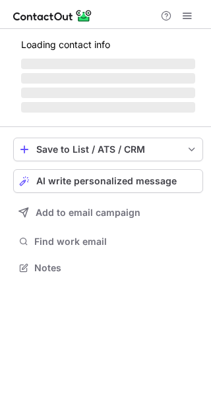 This screenshot has height=395, width=211. What do you see at coordinates (106, 181) in the screenshot?
I see `span: AI write personalized message` at bounding box center [106, 181].